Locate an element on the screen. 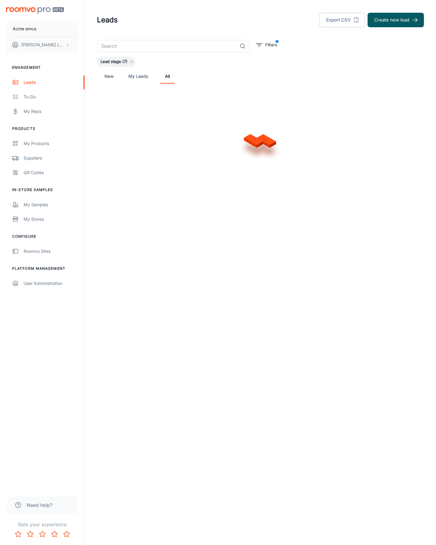  div: To-do is located at coordinates (51, 97).